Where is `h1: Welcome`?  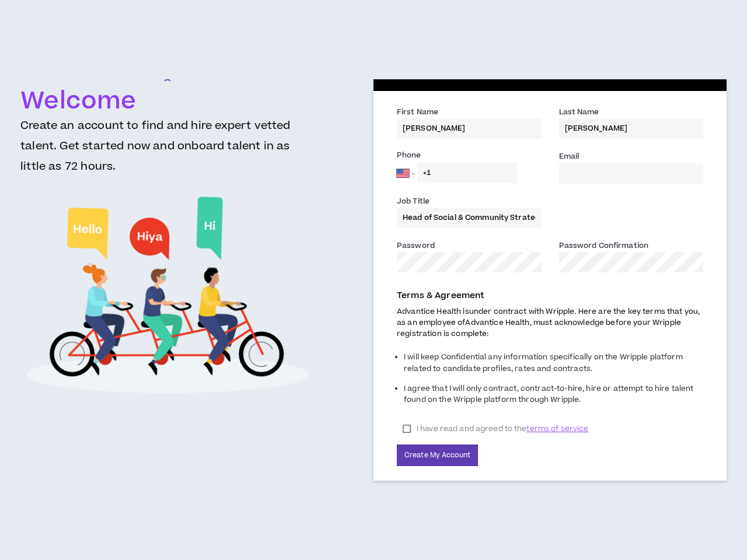 h1: Welcome is located at coordinates (167, 101).